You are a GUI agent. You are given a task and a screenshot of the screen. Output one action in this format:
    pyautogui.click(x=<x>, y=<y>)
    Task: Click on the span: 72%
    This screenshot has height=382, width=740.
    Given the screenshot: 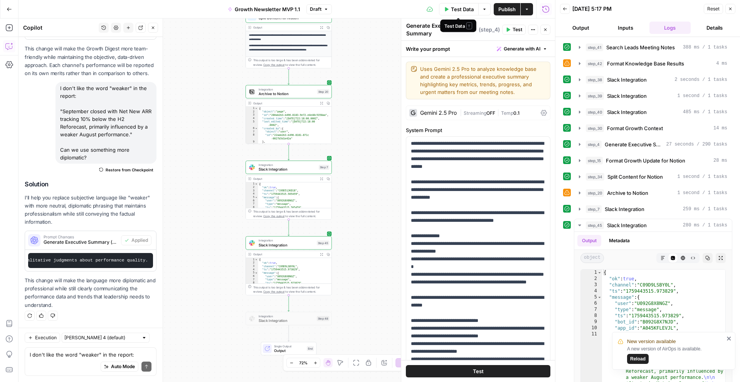 What is the action you would take?
    pyautogui.click(x=303, y=363)
    